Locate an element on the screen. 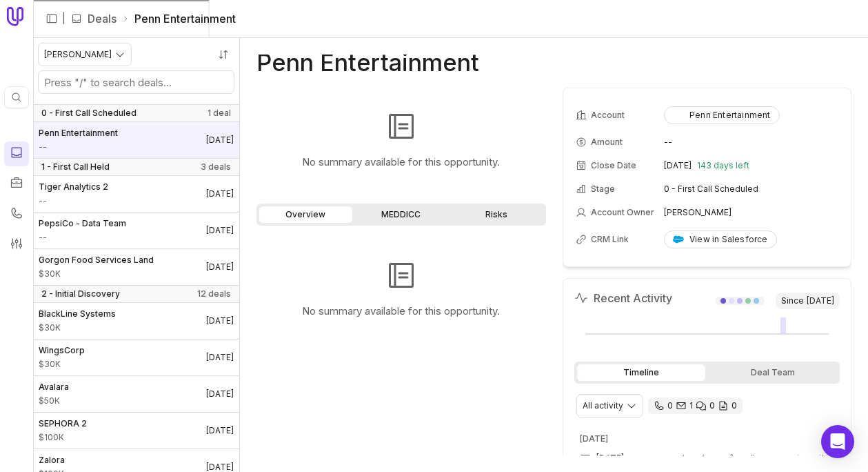 Image resolution: width=868 pixels, height=472 pixels. a: Overview is located at coordinates (305, 215).